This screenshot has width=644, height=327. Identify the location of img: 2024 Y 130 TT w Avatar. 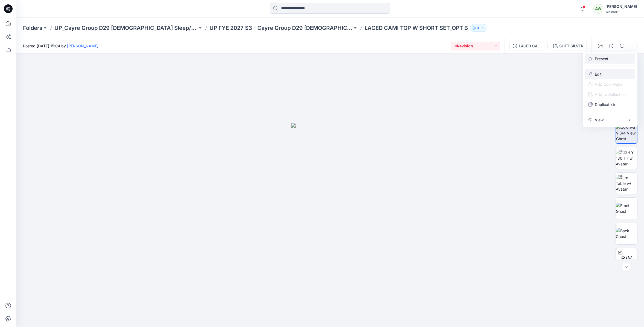
(627, 158).